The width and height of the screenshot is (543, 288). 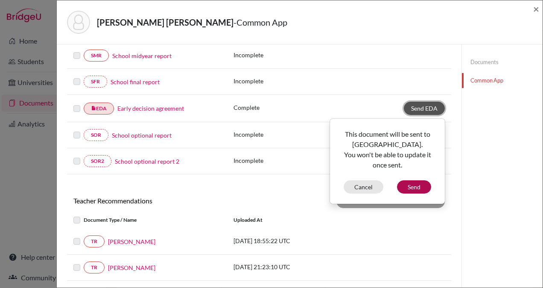 I want to click on a: School midyear report, so click(x=142, y=55).